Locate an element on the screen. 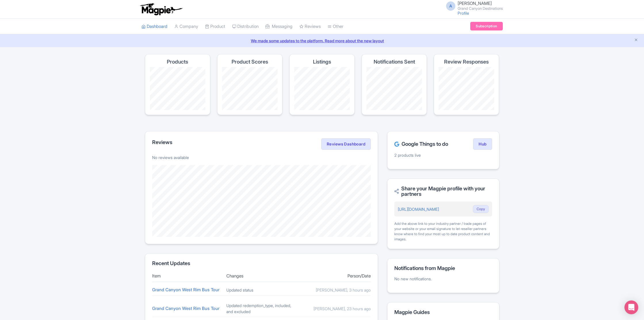 The height and width of the screenshot is (320, 644). div: Add the above link to your industry partner / trade pages of your website or your email signature... is located at coordinates (443, 232).